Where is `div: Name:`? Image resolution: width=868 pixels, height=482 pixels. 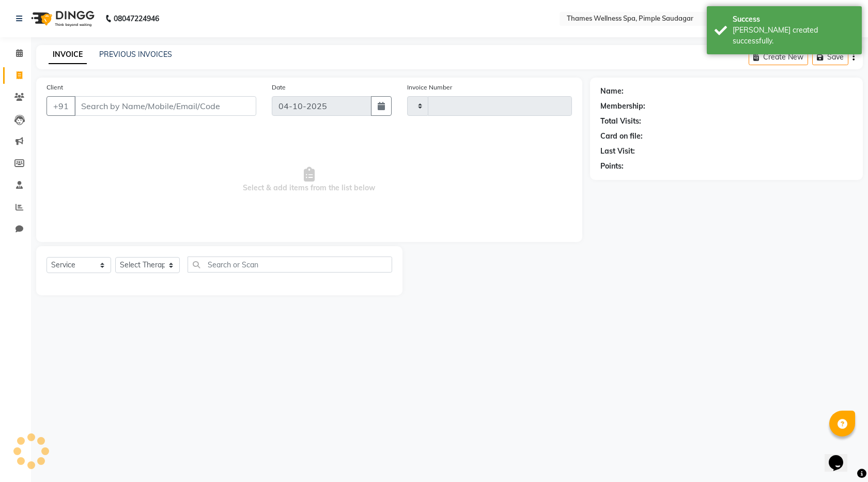 div: Name: is located at coordinates (612, 91).